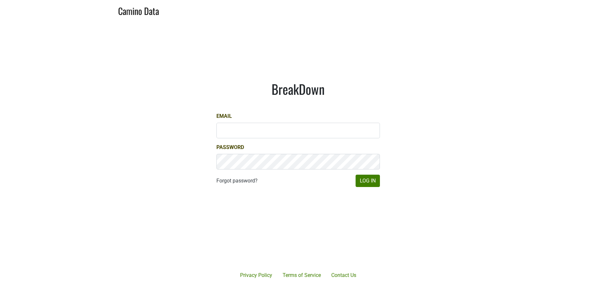 The image size is (596, 287). Describe the element at coordinates (368, 181) in the screenshot. I see `button: Log In` at that location.